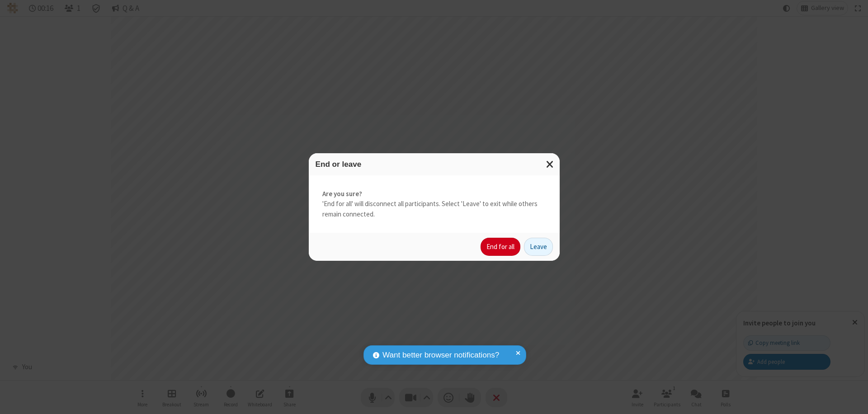 The height and width of the screenshot is (414, 868). Describe the element at coordinates (501, 247) in the screenshot. I see `button: End for all` at that location.